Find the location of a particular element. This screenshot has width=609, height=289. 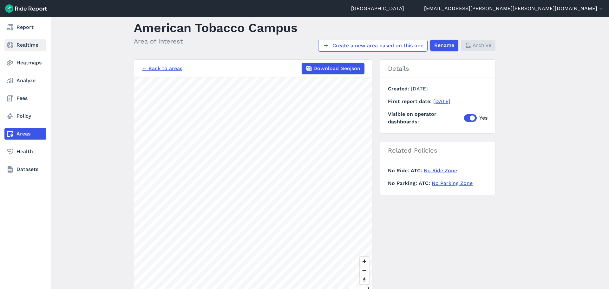

label: Yes is located at coordinates (476, 118).